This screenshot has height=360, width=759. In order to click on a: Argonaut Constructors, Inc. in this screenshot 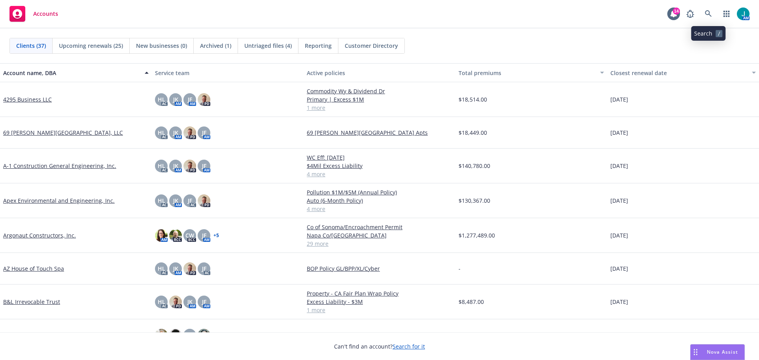, I will do `click(40, 235)`.